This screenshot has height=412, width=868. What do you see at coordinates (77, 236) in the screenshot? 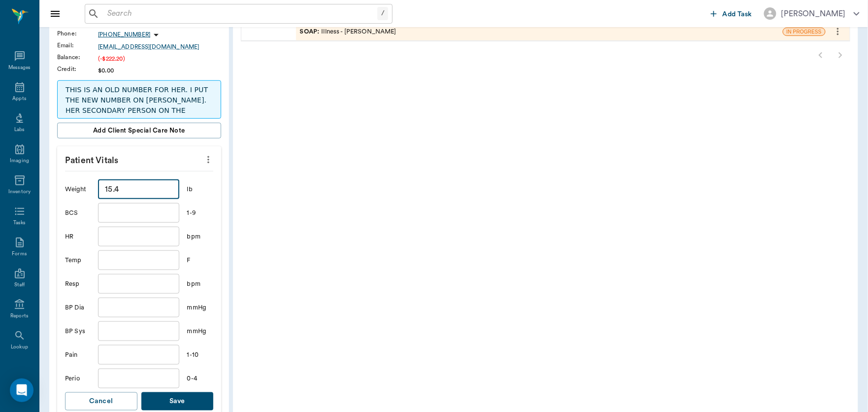
I see `div: HR` at bounding box center [77, 236].